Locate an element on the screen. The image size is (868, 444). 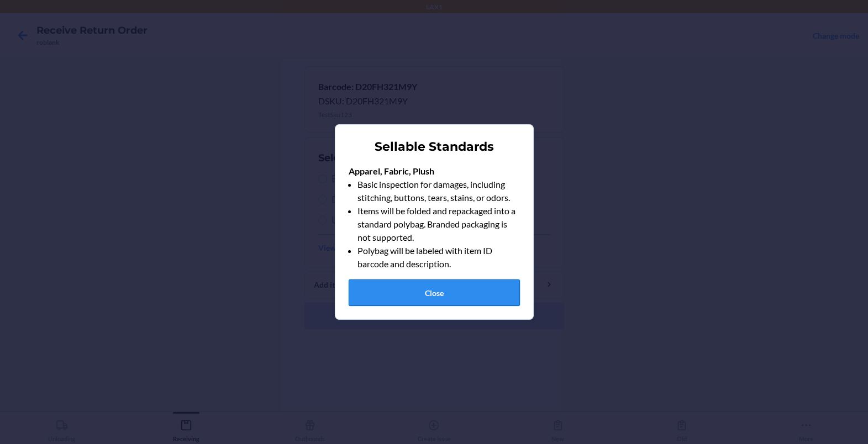
p: Apparel, Fabric, Plush is located at coordinates (434, 172).